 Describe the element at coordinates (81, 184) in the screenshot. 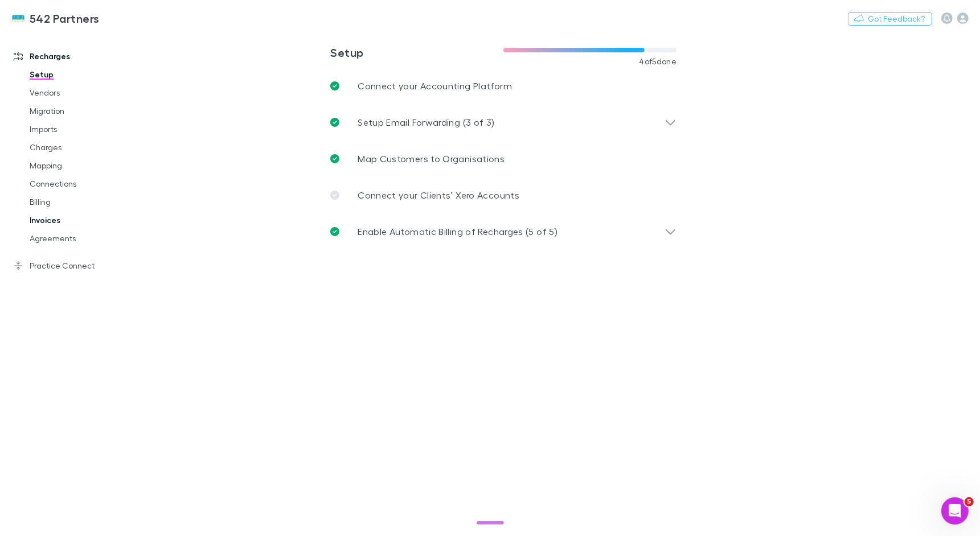

I see `a: Connections` at that location.